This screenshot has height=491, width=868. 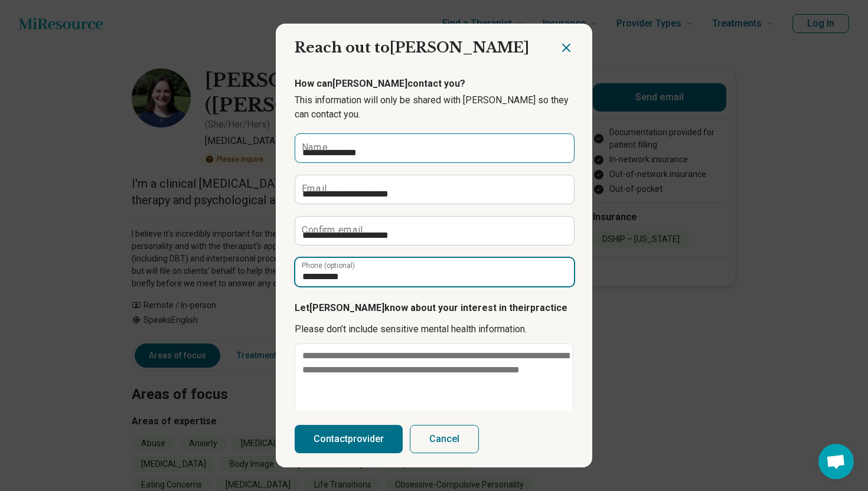 I want to click on label: Email, so click(x=314, y=189).